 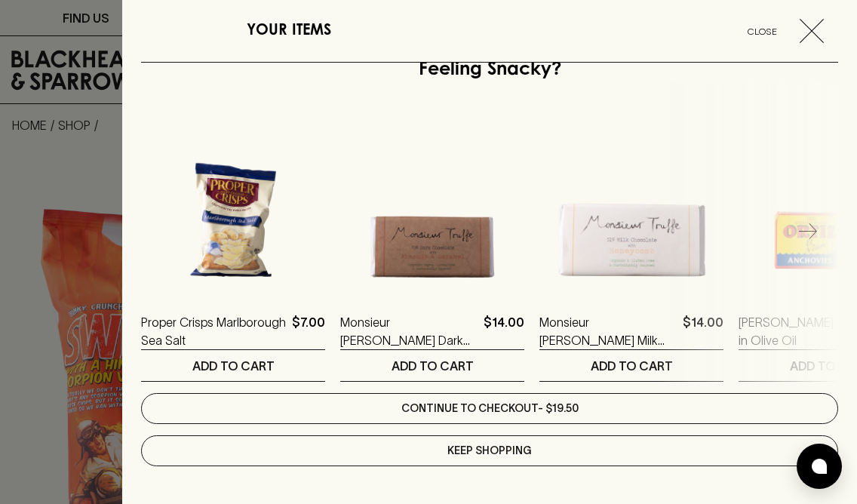 I want to click on img: Monsieur Truffe Dark Chocolate with Almonds & Caramel, so click(x=433, y=207).